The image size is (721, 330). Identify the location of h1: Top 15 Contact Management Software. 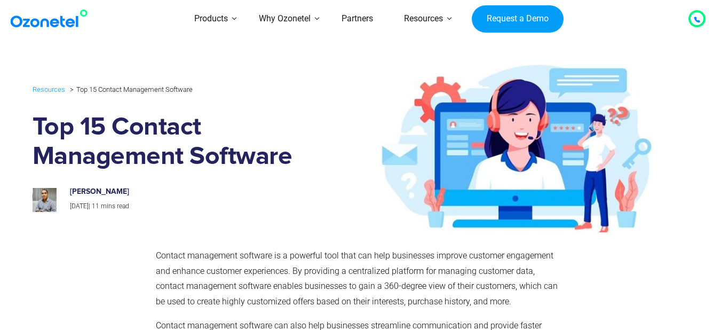
(169, 142).